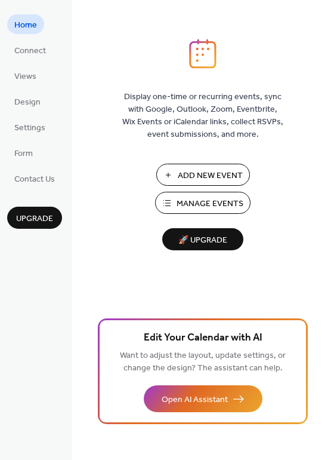  What do you see at coordinates (203, 239) in the screenshot?
I see `button: 🚀 Upgrade` at bounding box center [203, 239].